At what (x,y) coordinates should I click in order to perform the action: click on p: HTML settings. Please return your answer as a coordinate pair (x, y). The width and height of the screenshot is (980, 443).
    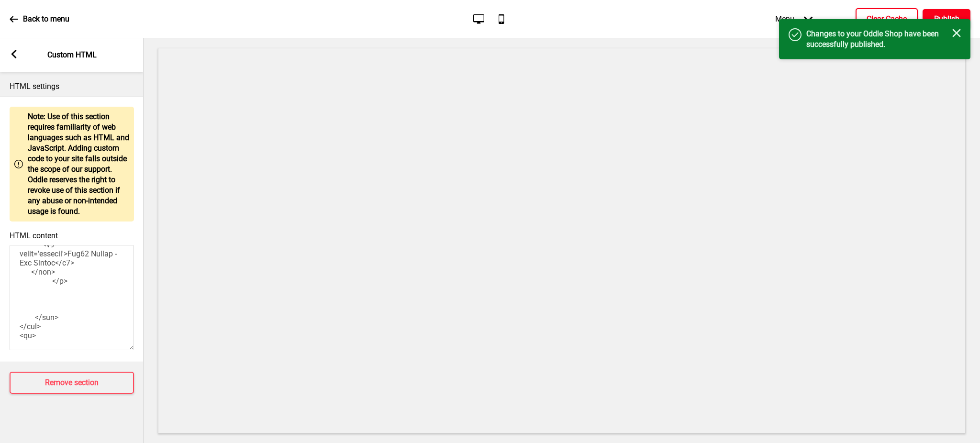
    Looking at the image, I should click on (72, 87).